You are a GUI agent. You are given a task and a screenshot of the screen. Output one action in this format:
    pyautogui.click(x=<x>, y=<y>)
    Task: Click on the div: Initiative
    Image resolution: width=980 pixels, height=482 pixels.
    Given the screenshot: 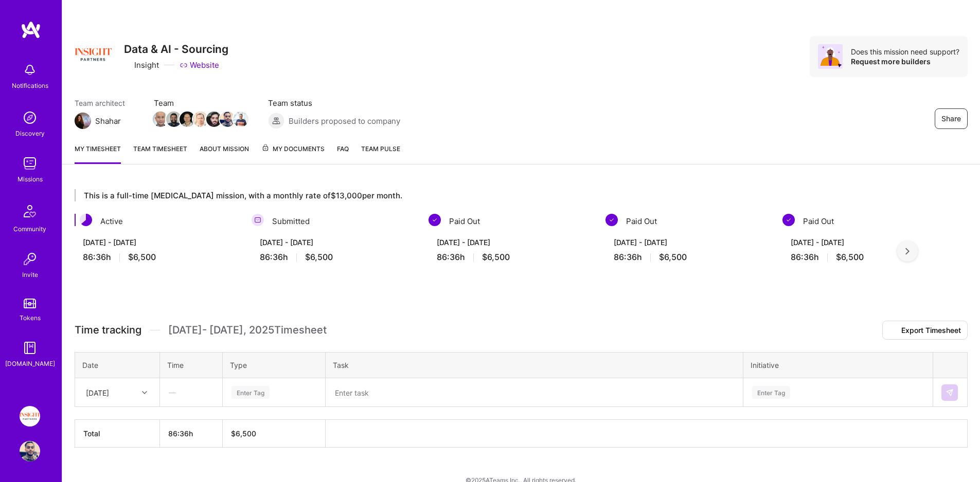 What is the action you would take?
    pyautogui.click(x=838, y=365)
    